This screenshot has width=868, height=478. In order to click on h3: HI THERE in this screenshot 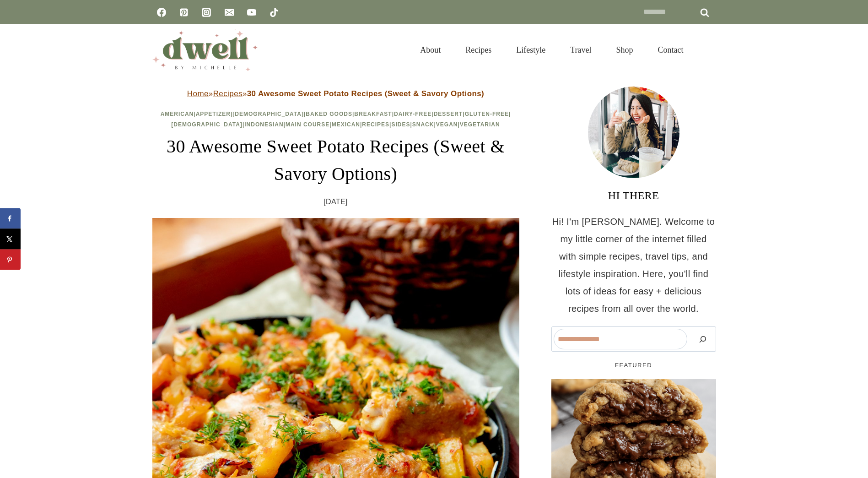, I will do `click(634, 195)`.